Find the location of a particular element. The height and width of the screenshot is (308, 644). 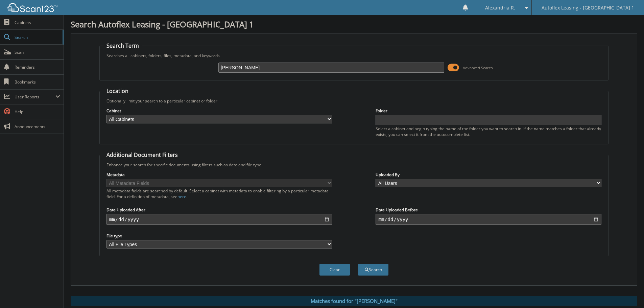

label: Uploaded By is located at coordinates (489, 174).